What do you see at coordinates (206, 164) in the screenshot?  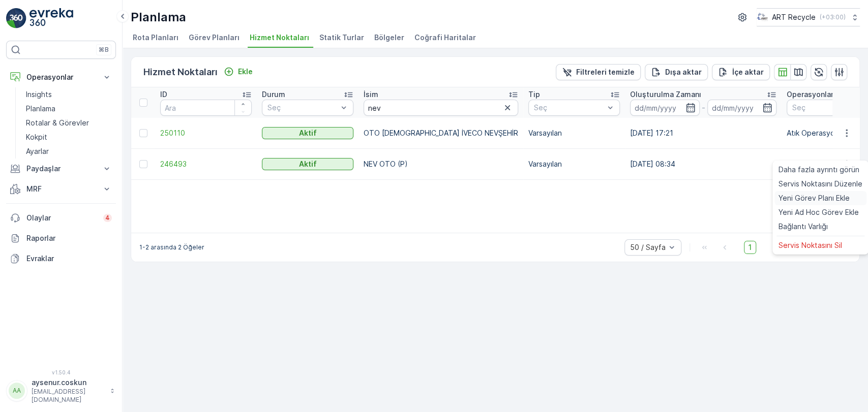 I see `a: 246493` at bounding box center [206, 164].